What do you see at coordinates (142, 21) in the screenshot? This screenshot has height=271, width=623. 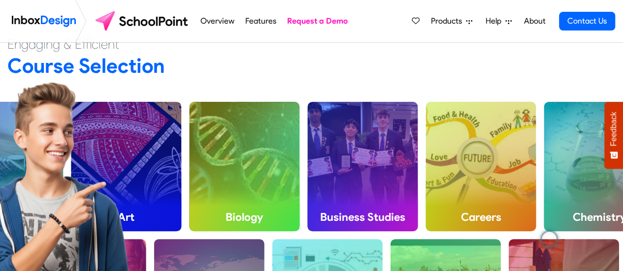 I see `img: schoolpoint logo` at bounding box center [142, 21].